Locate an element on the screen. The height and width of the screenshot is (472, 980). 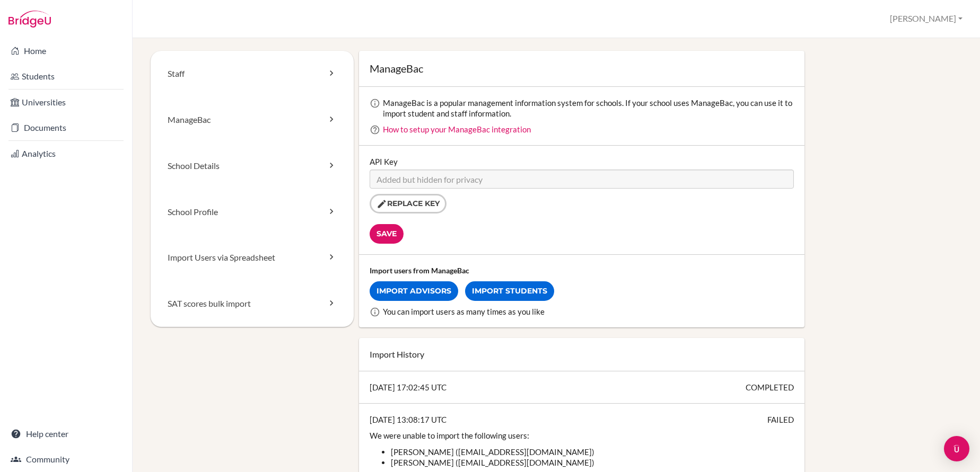
span: COMPLETED is located at coordinates (769, 387).